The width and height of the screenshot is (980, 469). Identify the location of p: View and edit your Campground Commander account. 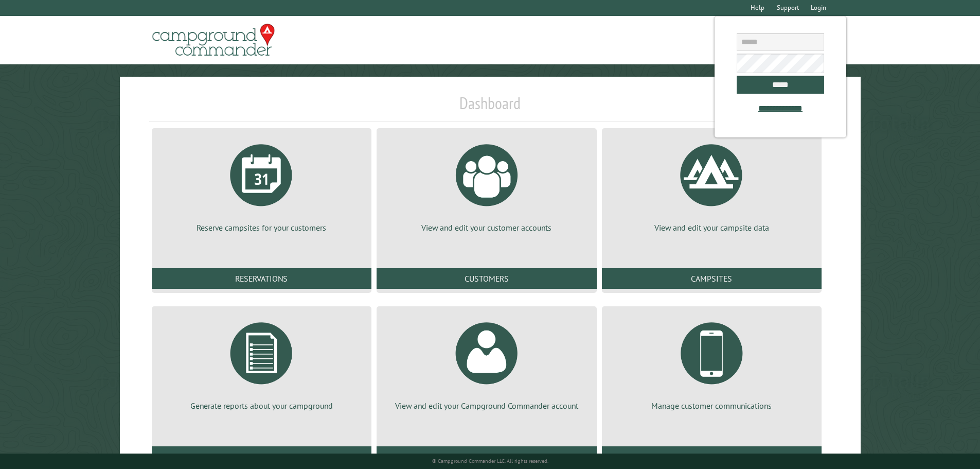
(486, 406).